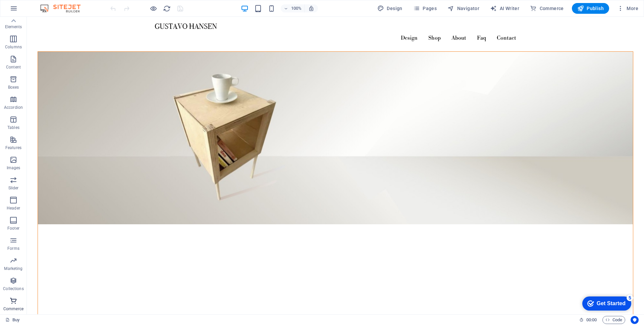 Image resolution: width=644 pixels, height=325 pixels. Describe the element at coordinates (635, 320) in the screenshot. I see `button: Usercentrics` at that location.